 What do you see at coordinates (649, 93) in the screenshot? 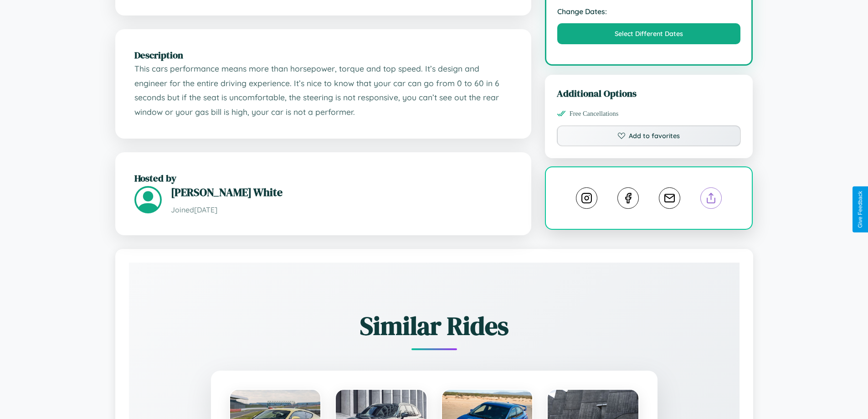
I see `h3: Additional Options` at bounding box center [649, 93].